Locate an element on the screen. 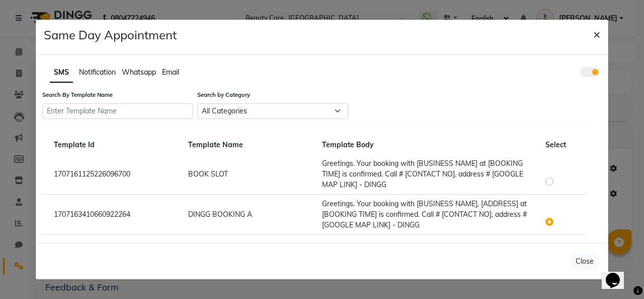 The width and height of the screenshot is (644, 299). span: Whatsapp is located at coordinates (139, 72).